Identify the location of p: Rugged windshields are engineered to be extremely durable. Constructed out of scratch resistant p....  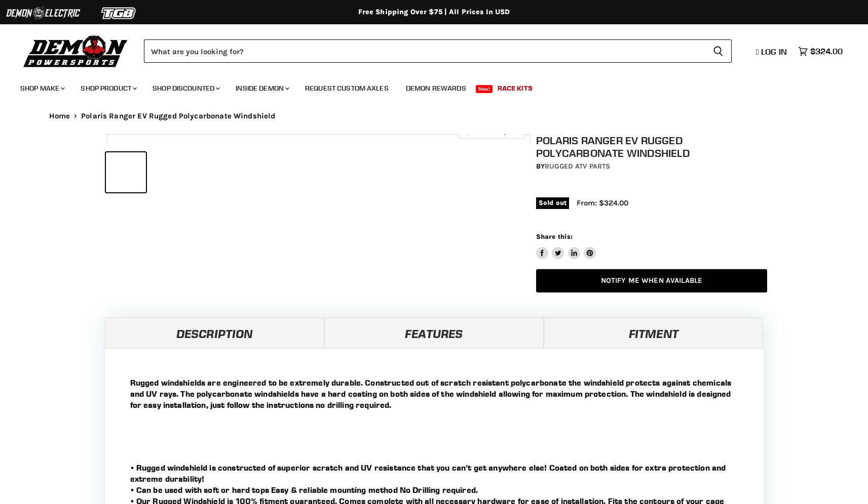
(434, 394).